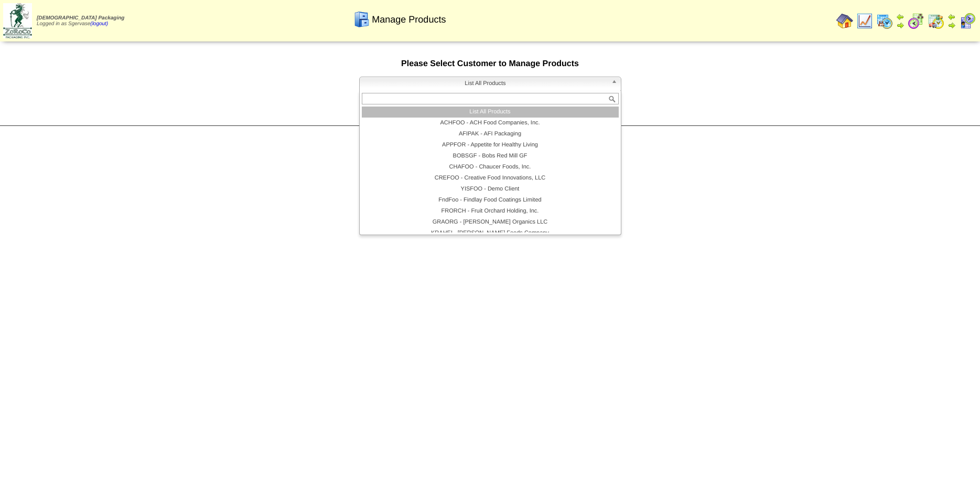  What do you see at coordinates (490, 145) in the screenshot?
I see `li: APPFOR - Appetite for Healthy Living` at bounding box center [490, 145].